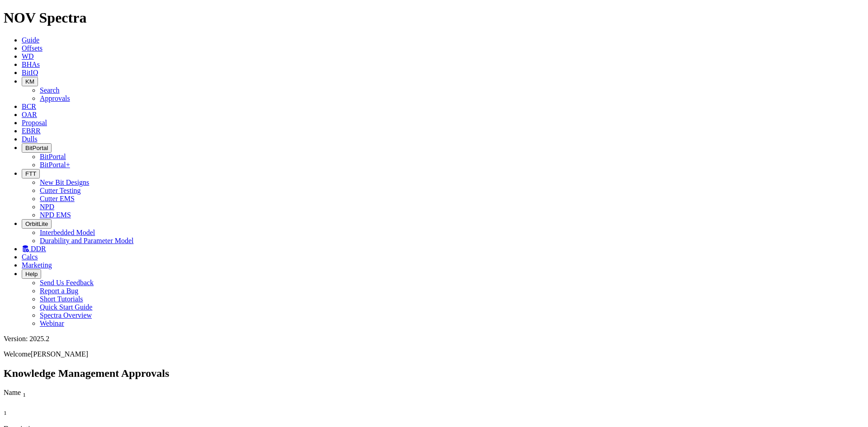  I want to click on p: Welcome, so click(434, 354).